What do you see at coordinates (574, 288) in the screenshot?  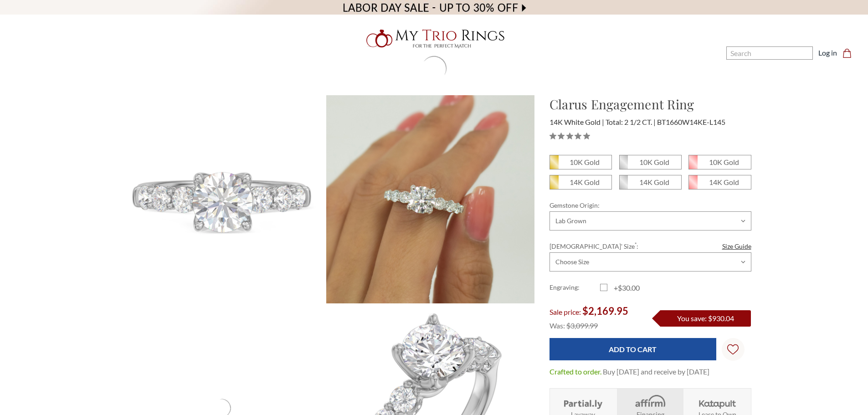 I see `label: Engraving:` at bounding box center [574, 288].